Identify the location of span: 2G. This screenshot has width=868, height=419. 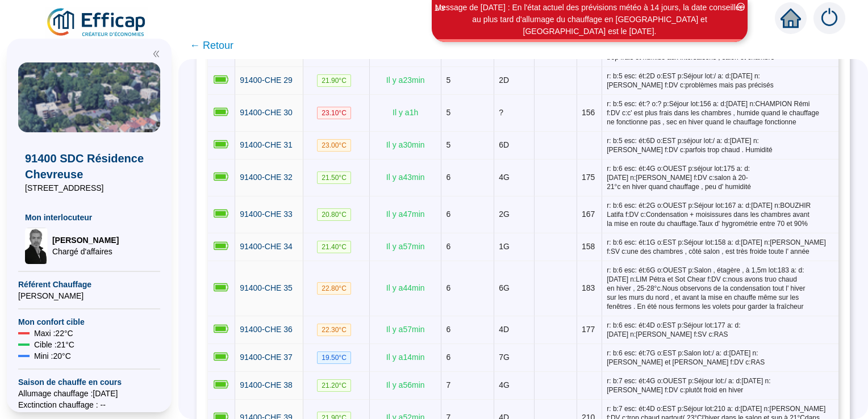
(504, 214).